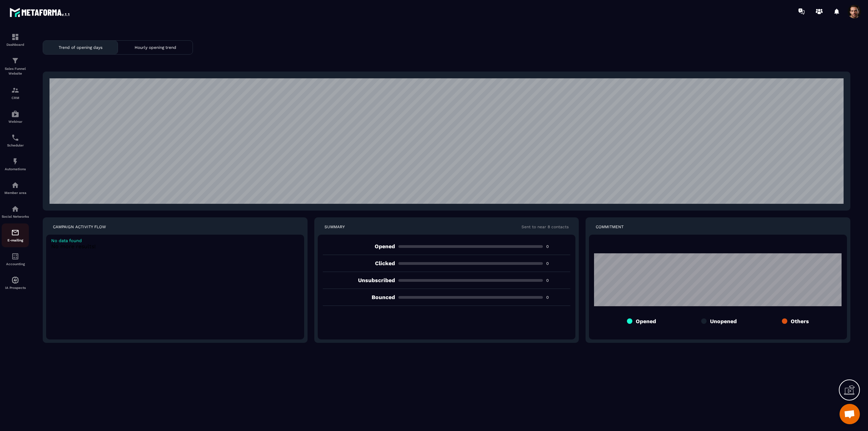  Describe the element at coordinates (15, 66) in the screenshot. I see `a: formationformationSales Funnel Website` at that location.